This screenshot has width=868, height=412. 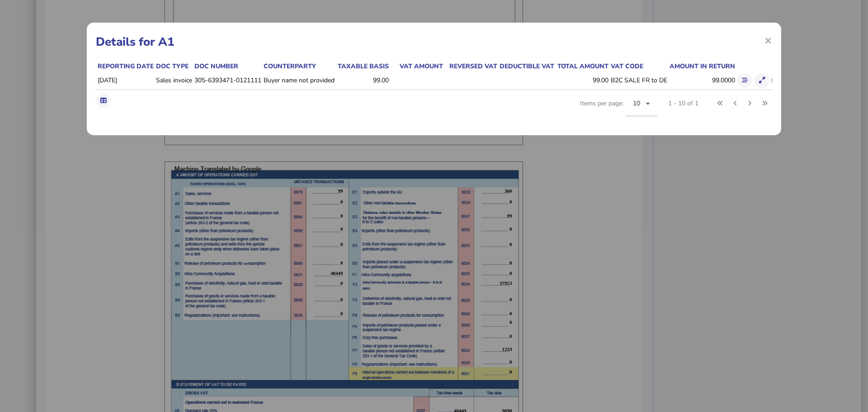 What do you see at coordinates (527, 66) in the screenshot?
I see `div: Deductible VAT` at bounding box center [527, 66].